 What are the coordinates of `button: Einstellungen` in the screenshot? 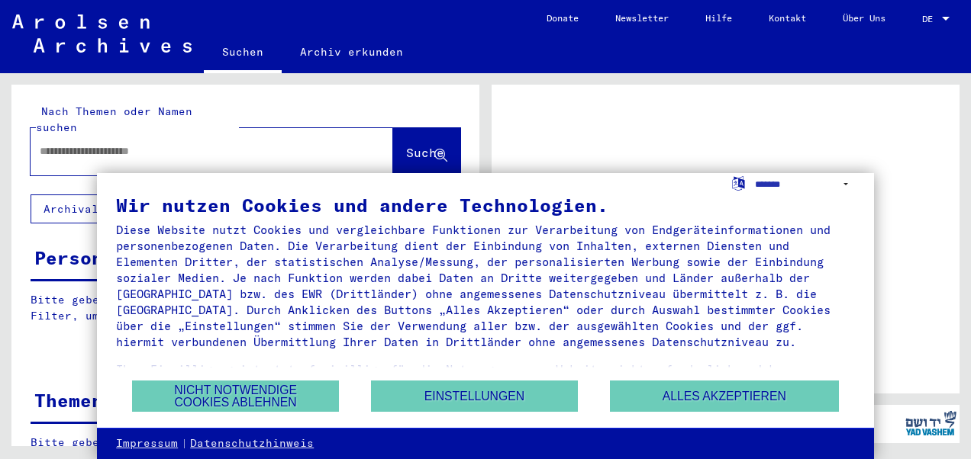 It's located at (474, 396).